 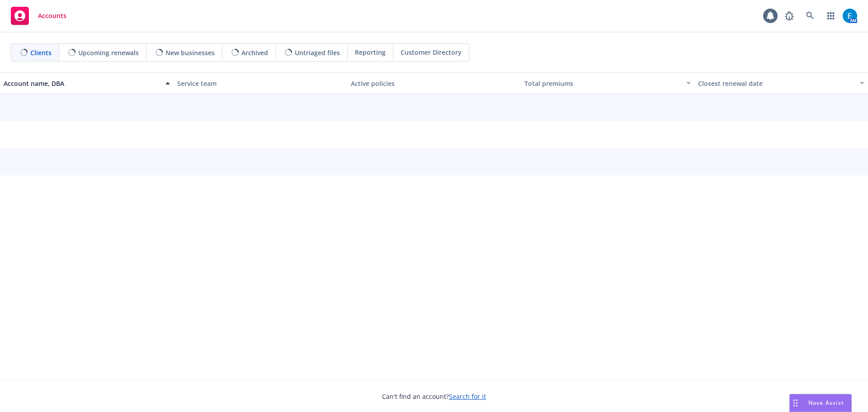 I want to click on div: Service team, so click(x=260, y=83).